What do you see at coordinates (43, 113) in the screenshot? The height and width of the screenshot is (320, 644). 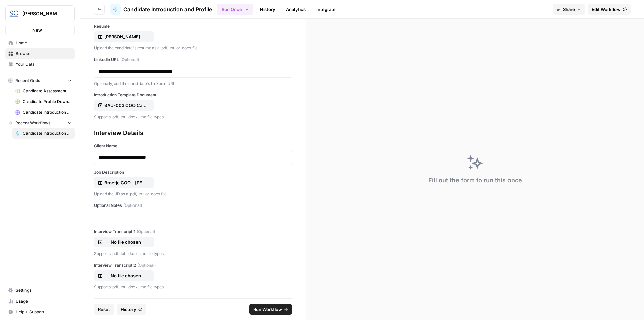 I see `a: Candidate Introduction Download Sheet` at bounding box center [43, 113].